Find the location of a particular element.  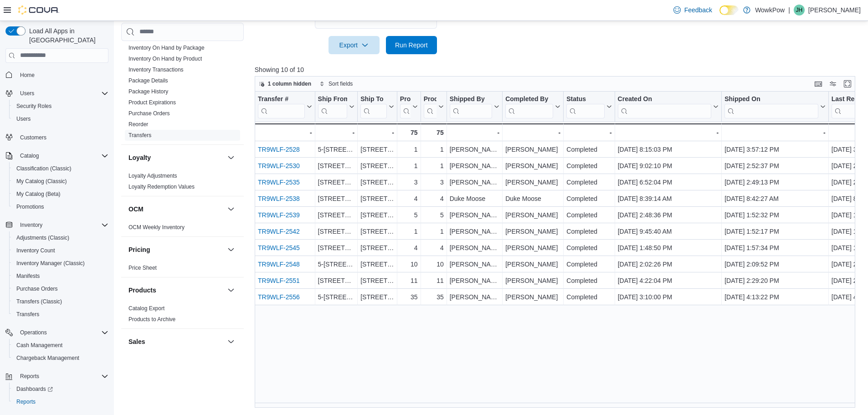

a: Chargeback Management is located at coordinates (48, 358).